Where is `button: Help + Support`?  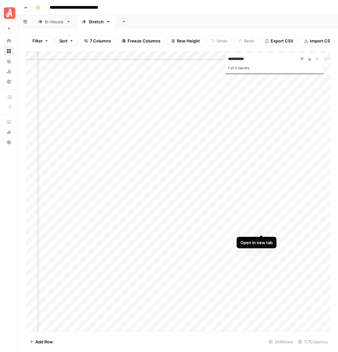 button: Help + Support is located at coordinates (9, 142).